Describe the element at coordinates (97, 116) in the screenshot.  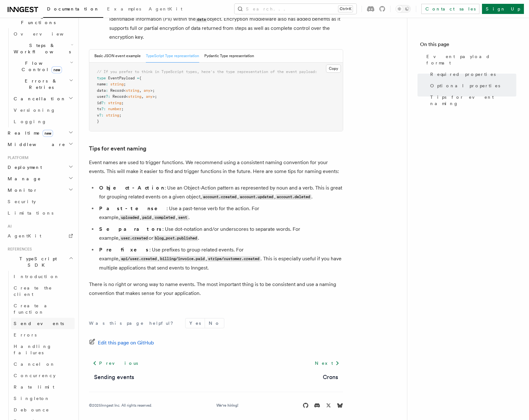
I see `span: v` at that location.